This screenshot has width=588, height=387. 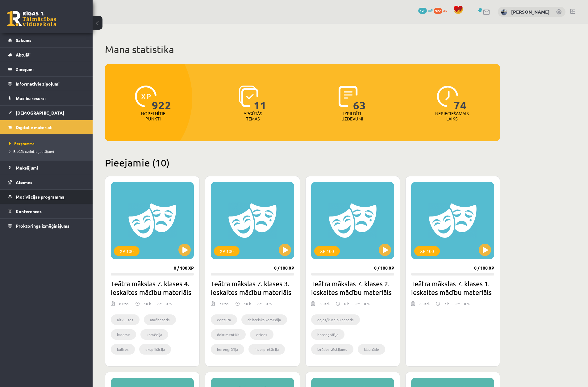 I want to click on h2: Teātra mākslas 7. klases 3. ieskaites mācību materiāls, so click(x=252, y=288).